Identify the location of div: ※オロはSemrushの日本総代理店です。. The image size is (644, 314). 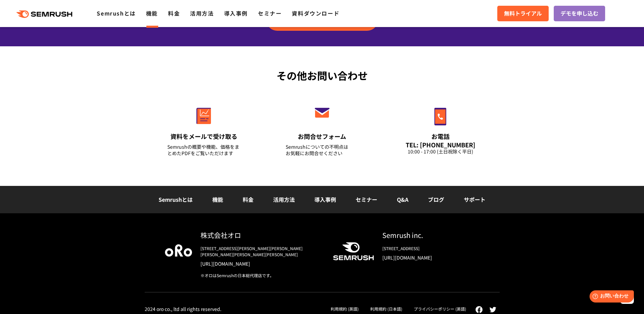
(261, 276).